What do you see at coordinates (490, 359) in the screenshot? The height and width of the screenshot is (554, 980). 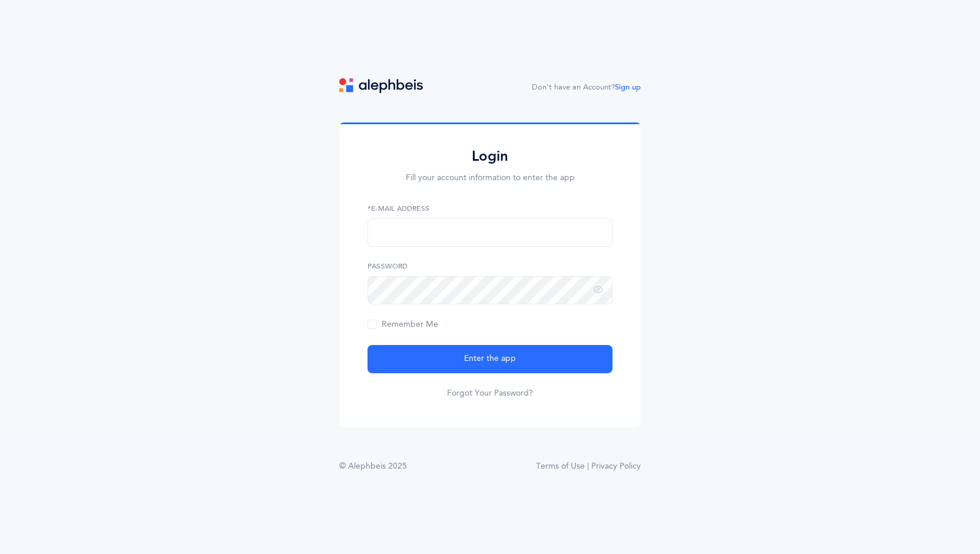 I see `button: Enter the app` at bounding box center [490, 359].